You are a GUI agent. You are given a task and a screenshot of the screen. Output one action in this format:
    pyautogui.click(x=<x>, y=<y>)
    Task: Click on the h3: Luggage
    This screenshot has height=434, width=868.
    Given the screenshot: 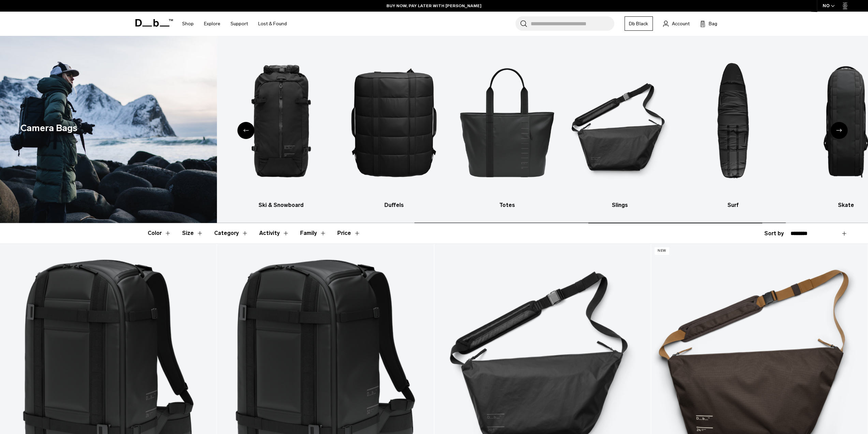 What is the action you would take?
    pyautogui.click(x=168, y=205)
    